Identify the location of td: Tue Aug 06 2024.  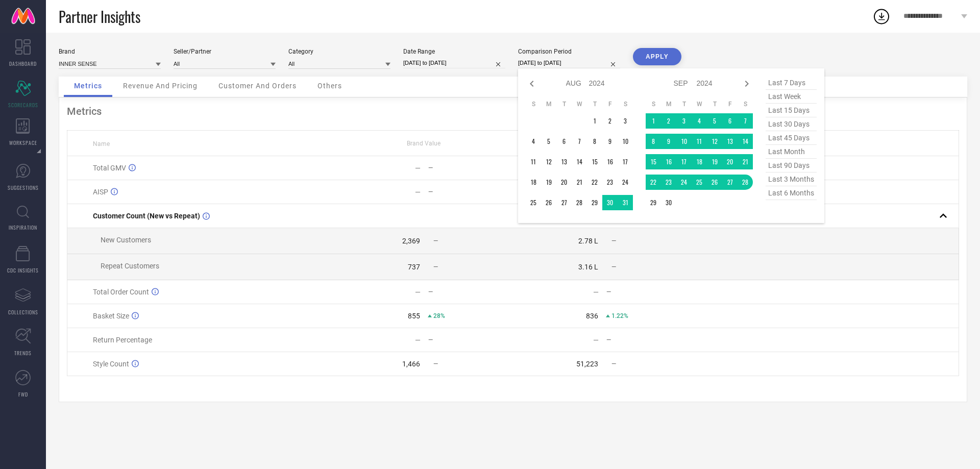
(564, 141).